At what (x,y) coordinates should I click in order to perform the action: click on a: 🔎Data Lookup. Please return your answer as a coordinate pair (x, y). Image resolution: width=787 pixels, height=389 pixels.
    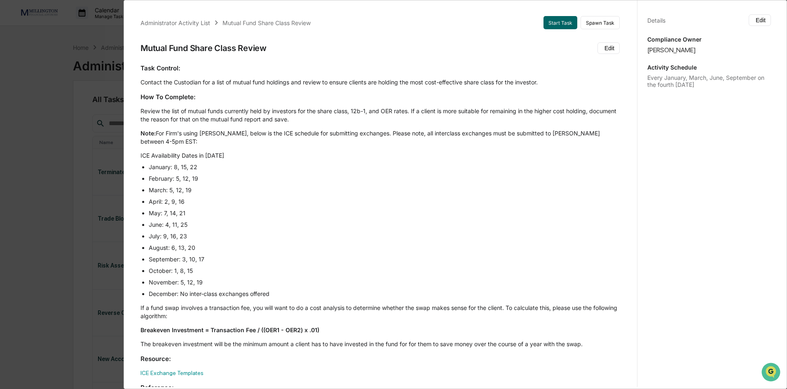
    Looking at the image, I should click on (30, 124).